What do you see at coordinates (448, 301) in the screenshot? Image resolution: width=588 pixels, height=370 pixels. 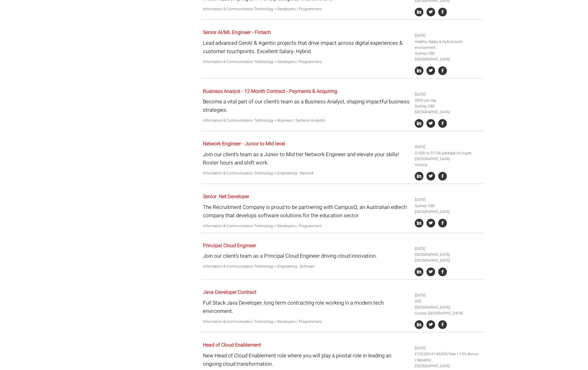 I see `li: 500` at bounding box center [448, 301].